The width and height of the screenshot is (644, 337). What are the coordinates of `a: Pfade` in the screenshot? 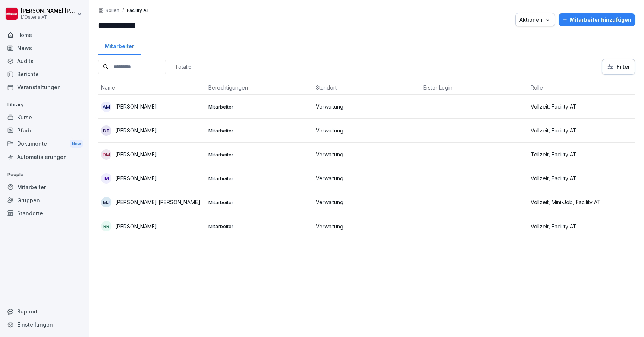 It's located at (45, 130).